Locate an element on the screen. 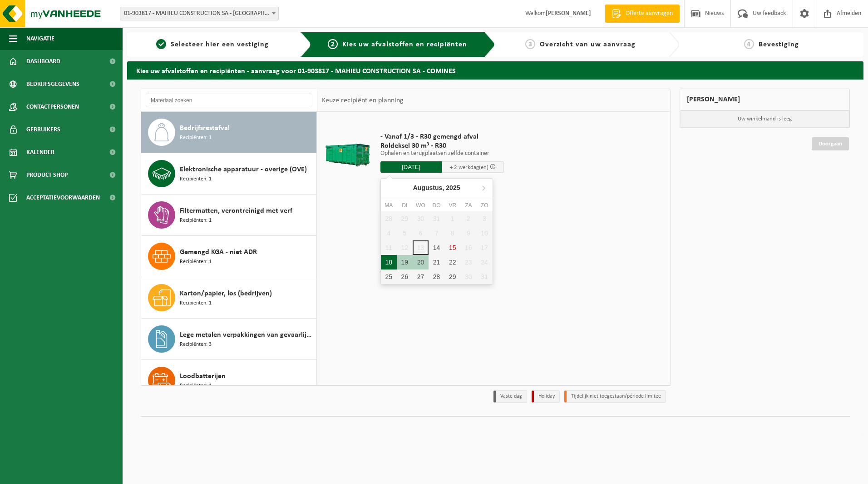 Image resolution: width=868 pixels, height=484 pixels. span: Dashboard is located at coordinates (43, 61).